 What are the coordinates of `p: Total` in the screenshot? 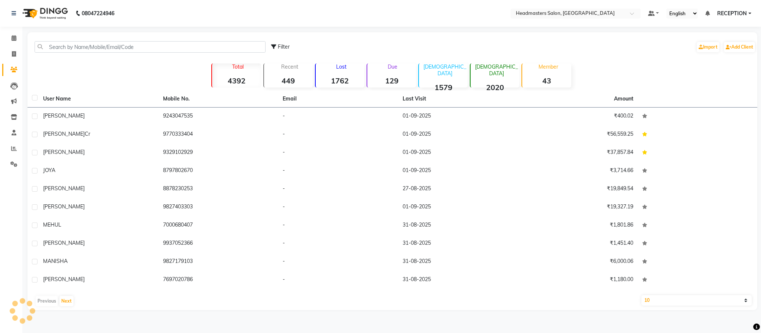 It's located at (238, 67).